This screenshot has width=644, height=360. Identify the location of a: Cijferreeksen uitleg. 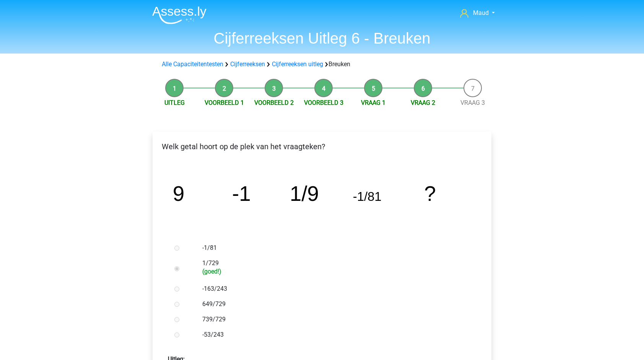
(298, 64).